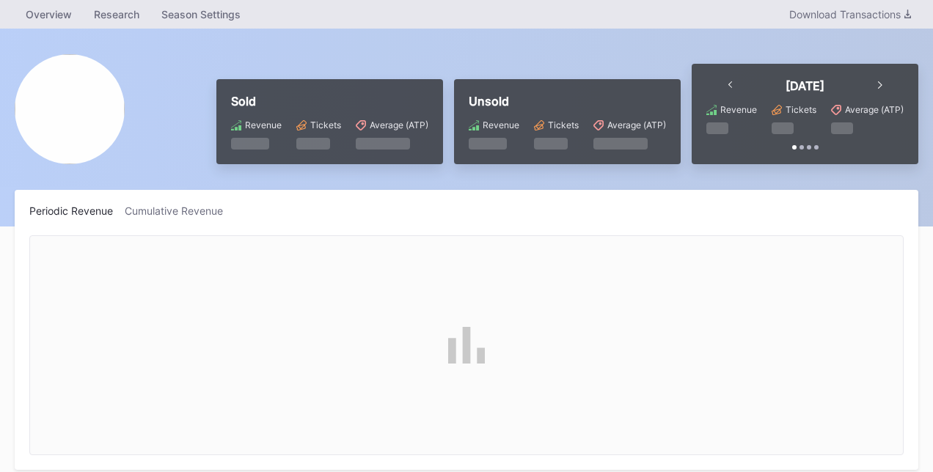 The width and height of the screenshot is (933, 472). I want to click on div: Sold, so click(329, 101).